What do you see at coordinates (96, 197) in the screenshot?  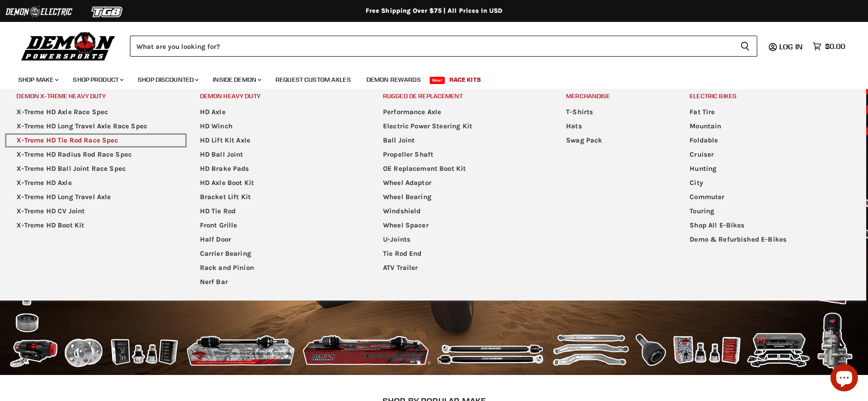 I see `a: X-Treme HD Long Travel Axle` at bounding box center [96, 197].